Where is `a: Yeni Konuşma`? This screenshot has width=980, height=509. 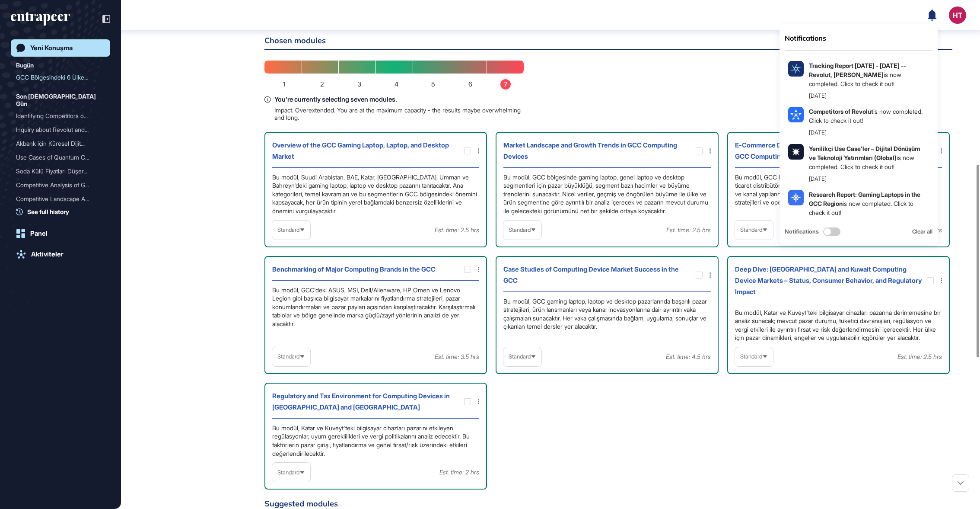 a: Yeni Konuşma is located at coordinates (60, 48).